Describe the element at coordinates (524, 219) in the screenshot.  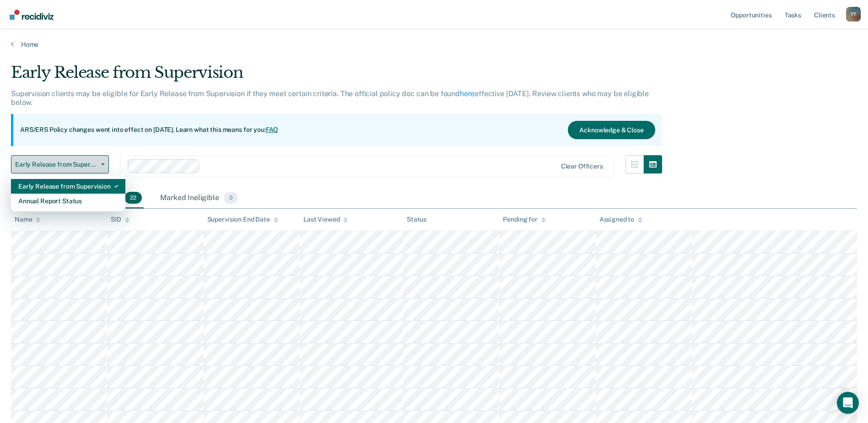
I see `div: Pending for` at that location.